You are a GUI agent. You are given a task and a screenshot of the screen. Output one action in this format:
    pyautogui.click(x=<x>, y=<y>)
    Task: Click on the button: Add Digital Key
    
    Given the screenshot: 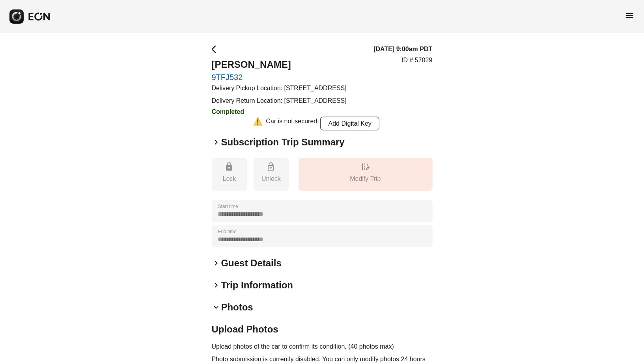 What is the action you would take?
    pyautogui.click(x=350, y=124)
    